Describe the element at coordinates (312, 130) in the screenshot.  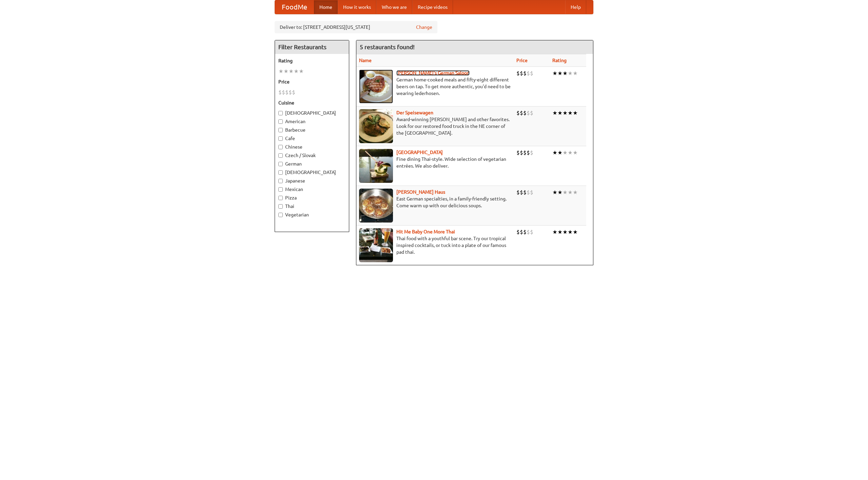
I see `label: Barbecue` at that location.